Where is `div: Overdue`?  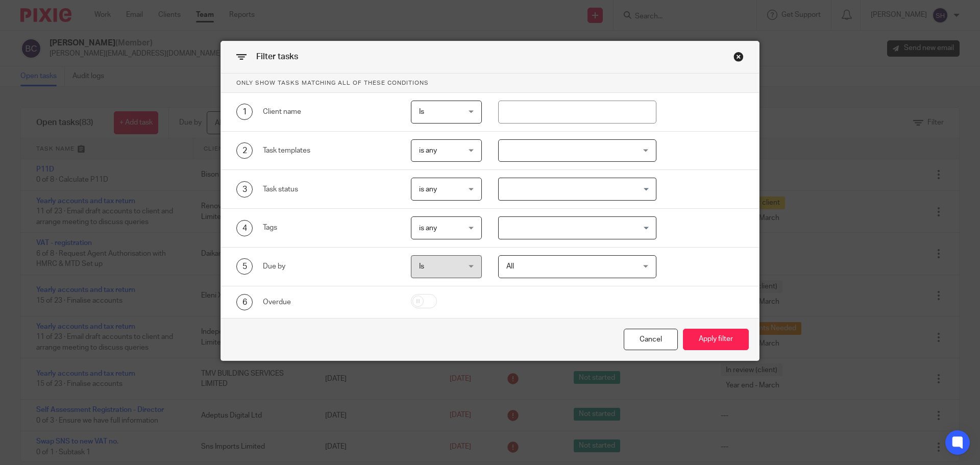 div: Overdue is located at coordinates (329, 303).